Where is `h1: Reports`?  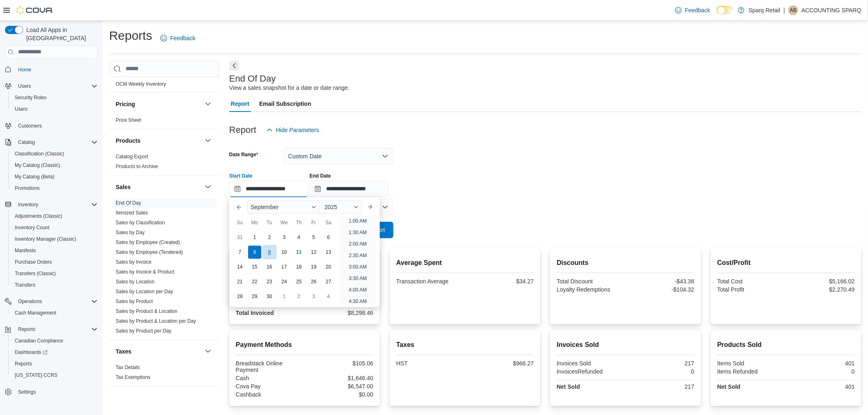
h1: Reports is located at coordinates (130, 36).